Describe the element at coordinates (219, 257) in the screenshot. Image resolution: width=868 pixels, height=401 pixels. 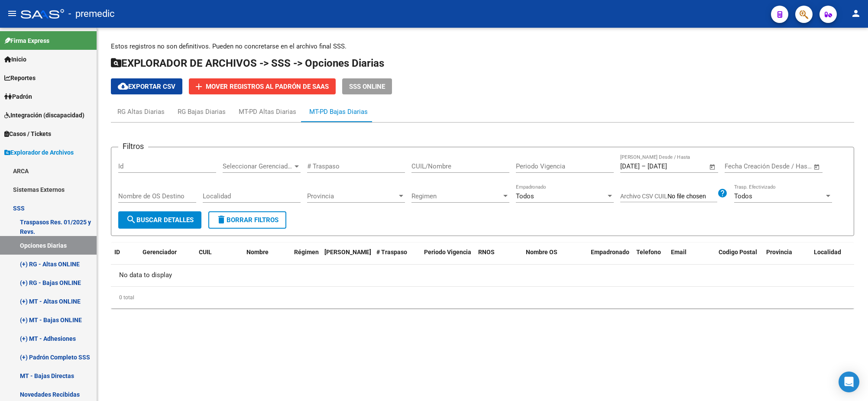
I see `datatable-header-cell: CUIL` at that location.